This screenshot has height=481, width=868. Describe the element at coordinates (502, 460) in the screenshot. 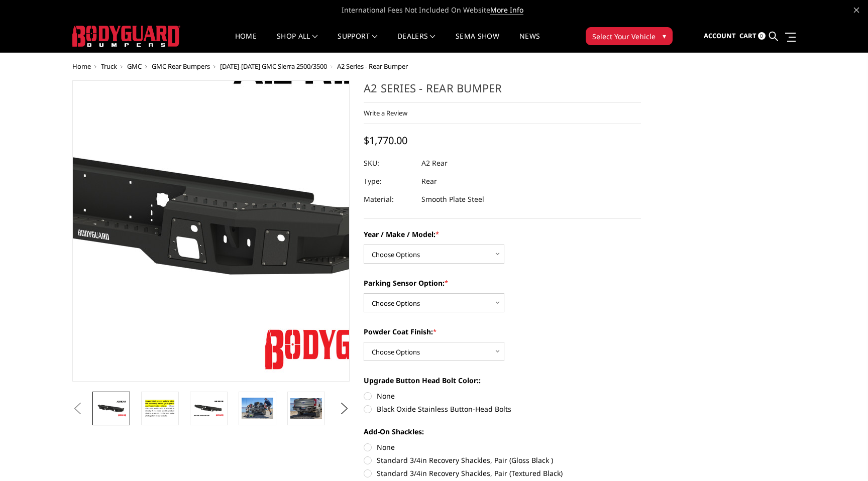

I see `label: Standard 3/4in Recovery Shackles, Pair (Gloss Black )` at that location.